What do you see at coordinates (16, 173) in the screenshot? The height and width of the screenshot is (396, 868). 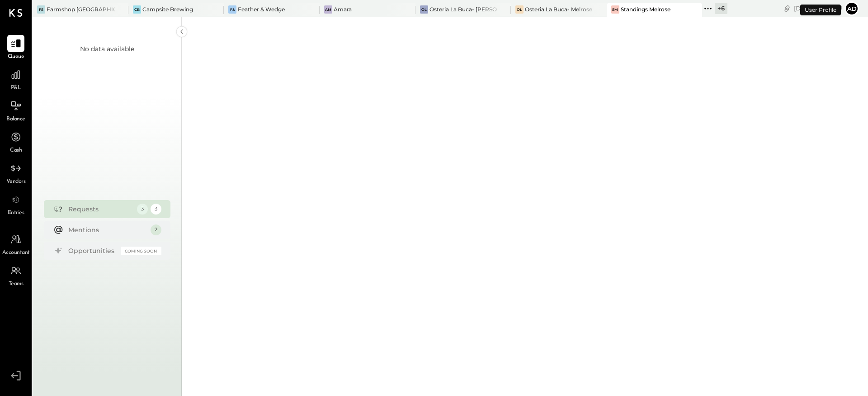 I see `a: Vendors` at bounding box center [16, 173].